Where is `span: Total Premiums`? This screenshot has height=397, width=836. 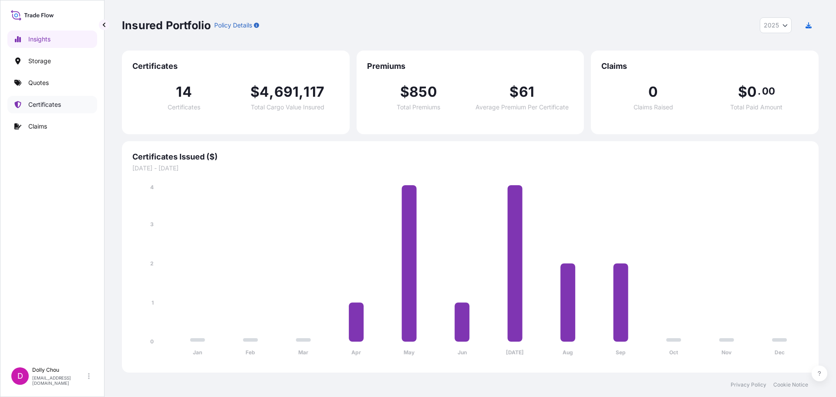
span: Total Premiums is located at coordinates (418, 107).